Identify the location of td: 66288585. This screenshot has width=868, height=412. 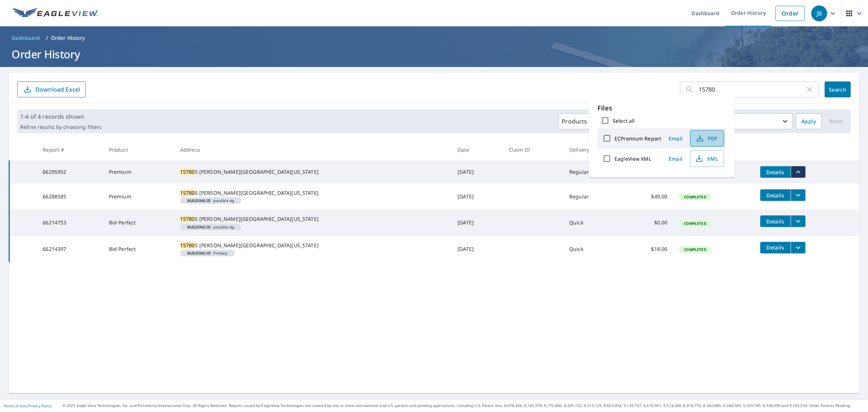
(70, 197).